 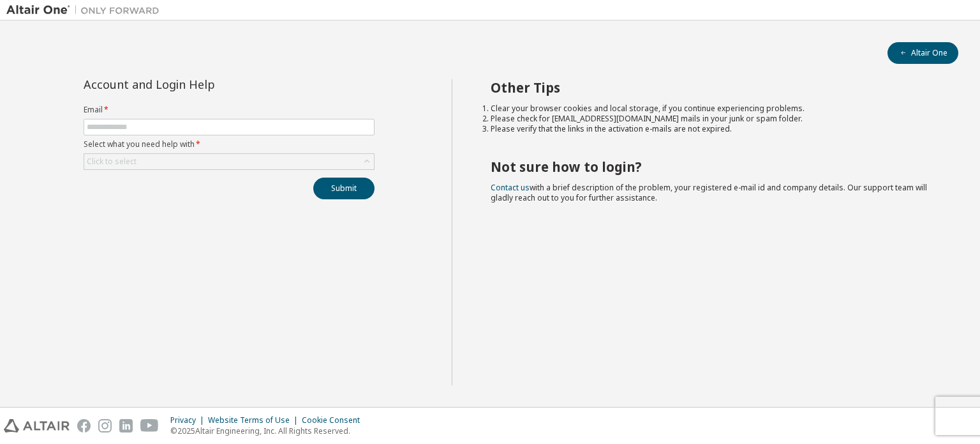 I want to click on img: instagram.svg, so click(x=104, y=426).